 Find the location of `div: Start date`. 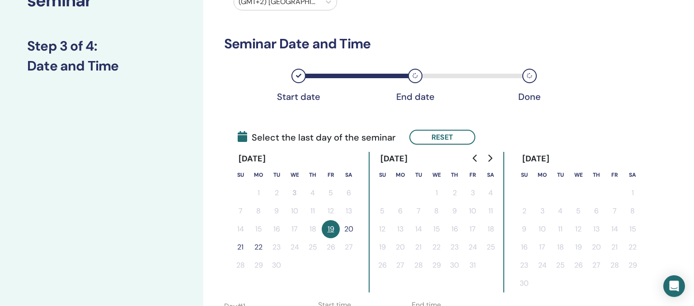

div: Start date is located at coordinates (299, 97).